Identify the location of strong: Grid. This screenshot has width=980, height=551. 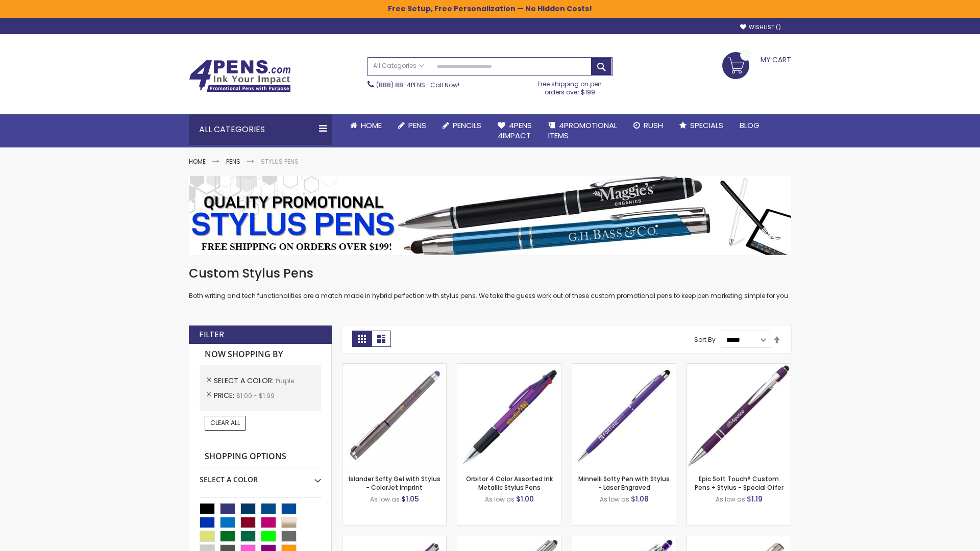
(362, 338).